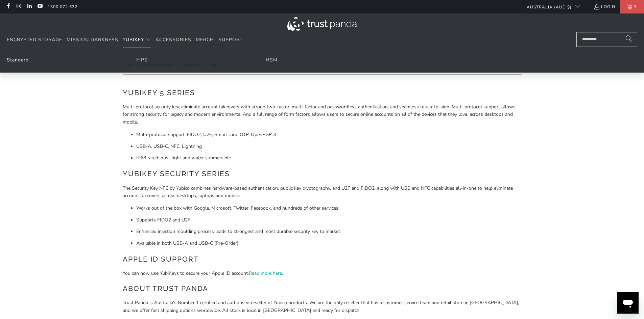 This screenshot has height=319, width=644. Describe the element at coordinates (322, 289) in the screenshot. I see `h2: About Trust Panda` at that location.